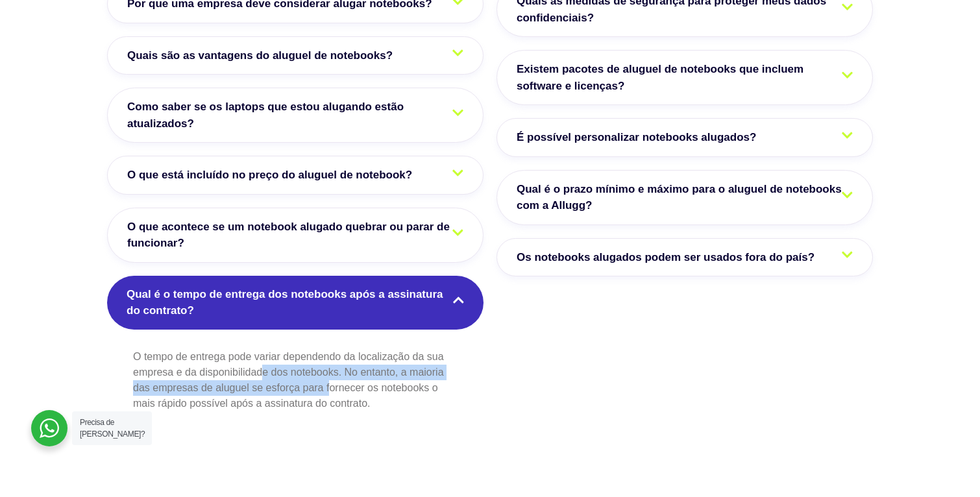 The height and width of the screenshot is (497, 980). I want to click on a: Existem pacotes de aluguel de notebooks que incluem software e licenças?, so click(685, 77).